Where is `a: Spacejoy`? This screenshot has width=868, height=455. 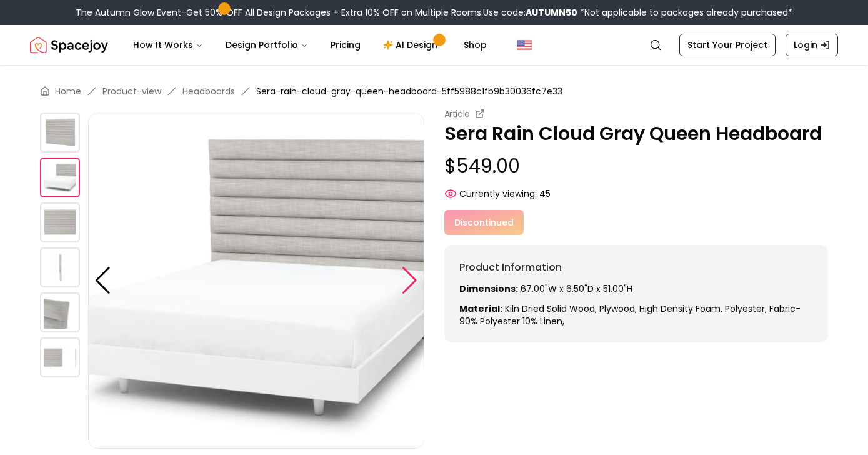 a: Spacejoy is located at coordinates (69, 45).